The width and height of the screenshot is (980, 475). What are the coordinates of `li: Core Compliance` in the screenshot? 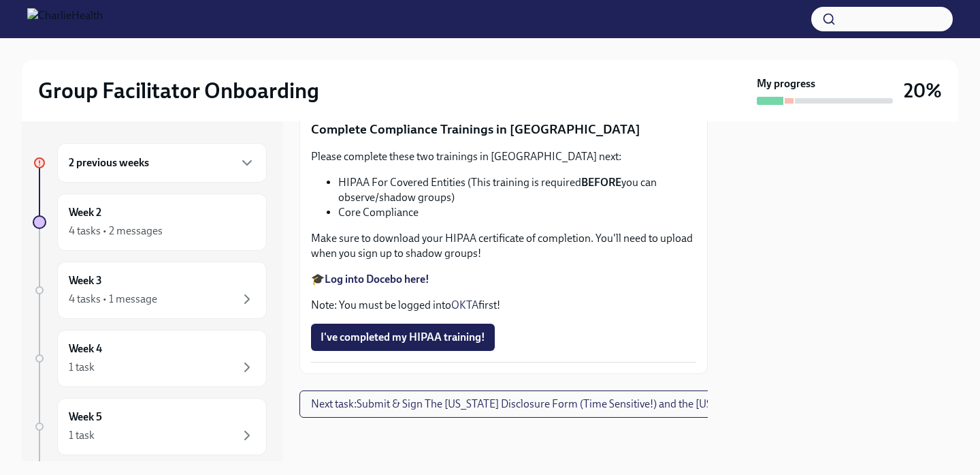 It's located at (517, 212).